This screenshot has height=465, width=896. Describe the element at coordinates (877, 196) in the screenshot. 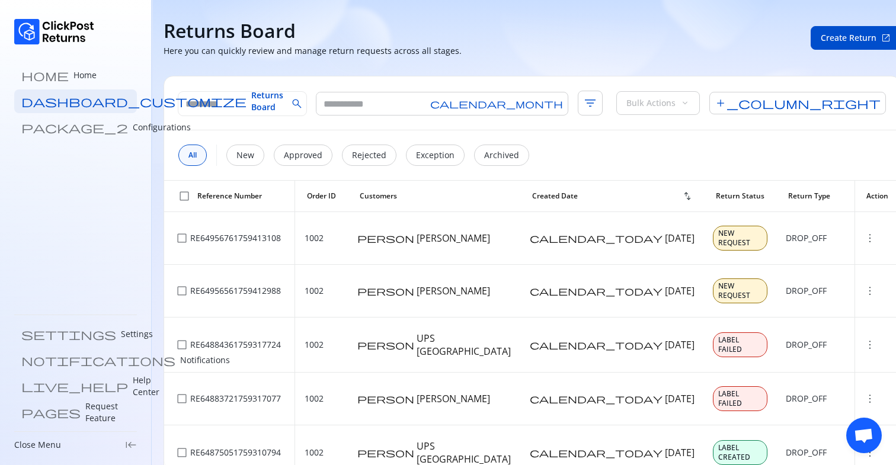

I see `span: Action` at that location.